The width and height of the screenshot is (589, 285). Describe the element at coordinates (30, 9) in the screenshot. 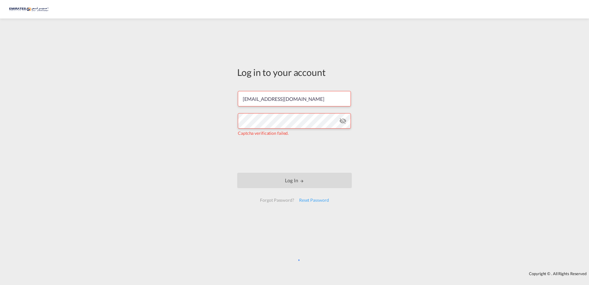

I see `img: c67187802a5a11ec94275b5db69a26e6.png` at that location.